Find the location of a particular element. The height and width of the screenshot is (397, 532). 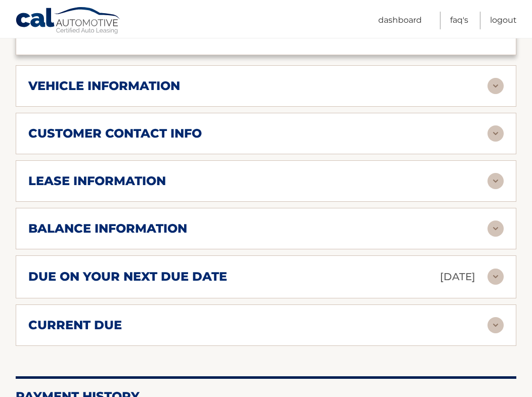

a: Cal Automotive is located at coordinates (68, 21).